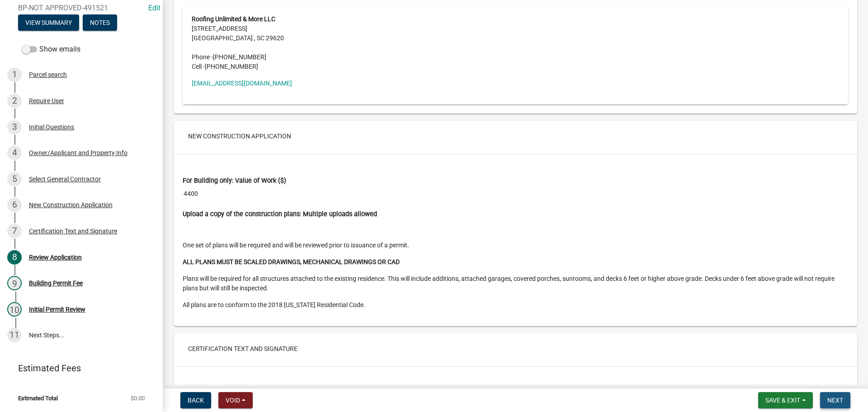 The image size is (868, 412). Describe the element at coordinates (100, 23) in the screenshot. I see `wm-modal-confirm: Notes` at that location.